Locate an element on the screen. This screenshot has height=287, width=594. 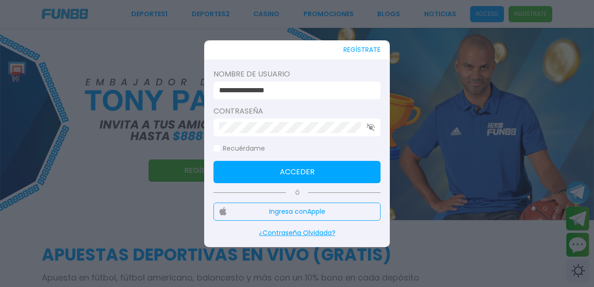
label: Nombre de usuario is located at coordinates (297, 74).